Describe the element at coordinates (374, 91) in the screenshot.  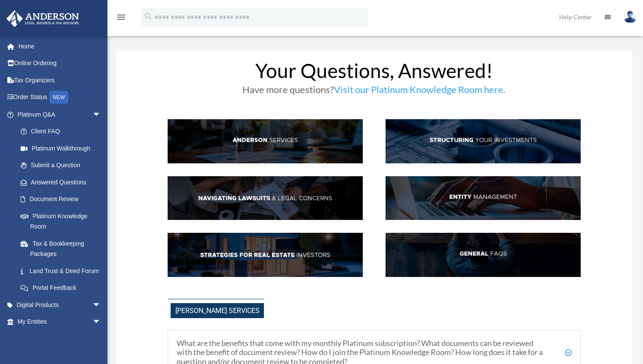
I see `h3: Have more questions?` at that location.